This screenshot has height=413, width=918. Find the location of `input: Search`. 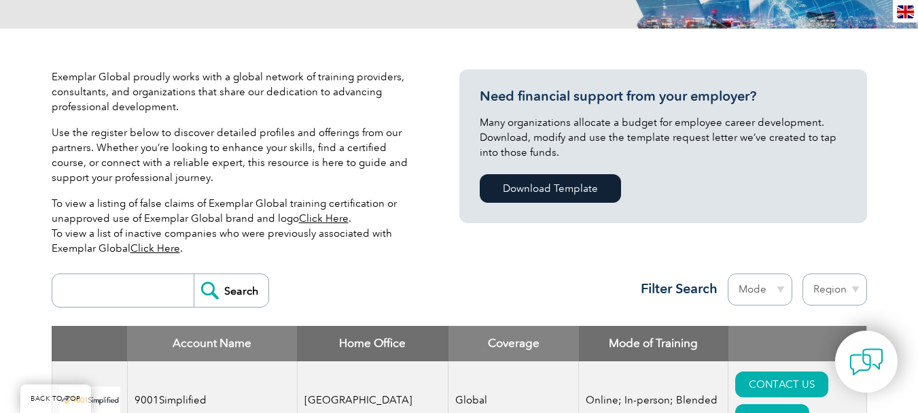

input: Search is located at coordinates (231, 290).